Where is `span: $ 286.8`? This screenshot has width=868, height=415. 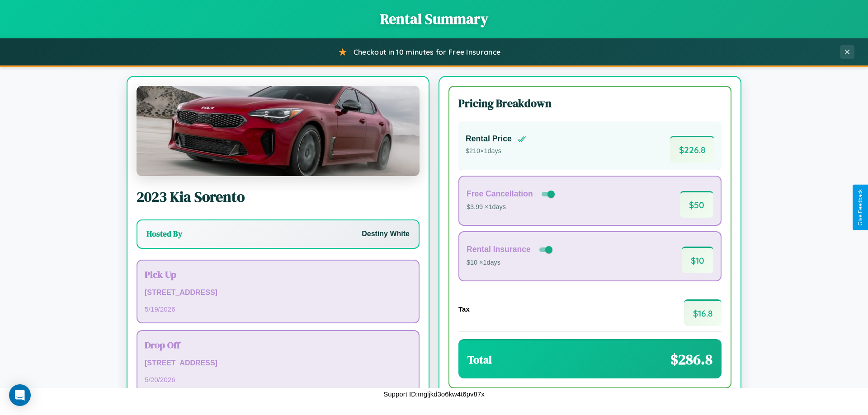 span: $ 286.8 is located at coordinates (691, 360).